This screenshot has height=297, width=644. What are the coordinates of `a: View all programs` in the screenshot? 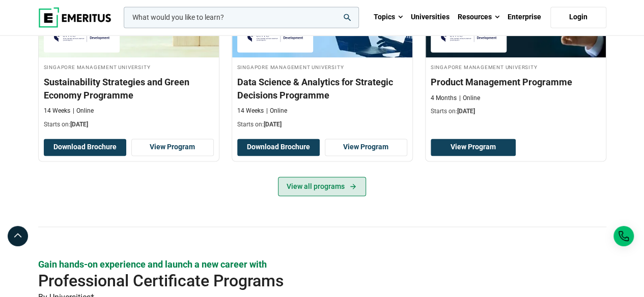 It's located at (322, 187).